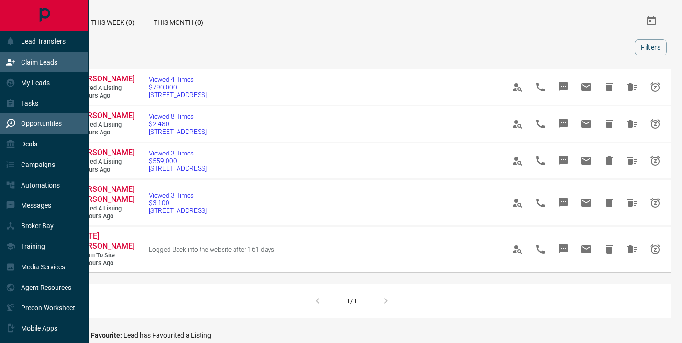 The height and width of the screenshot is (343, 682). Describe the element at coordinates (632, 124) in the screenshot. I see `span: Hide All from Shant Tadevosyan` at that location.